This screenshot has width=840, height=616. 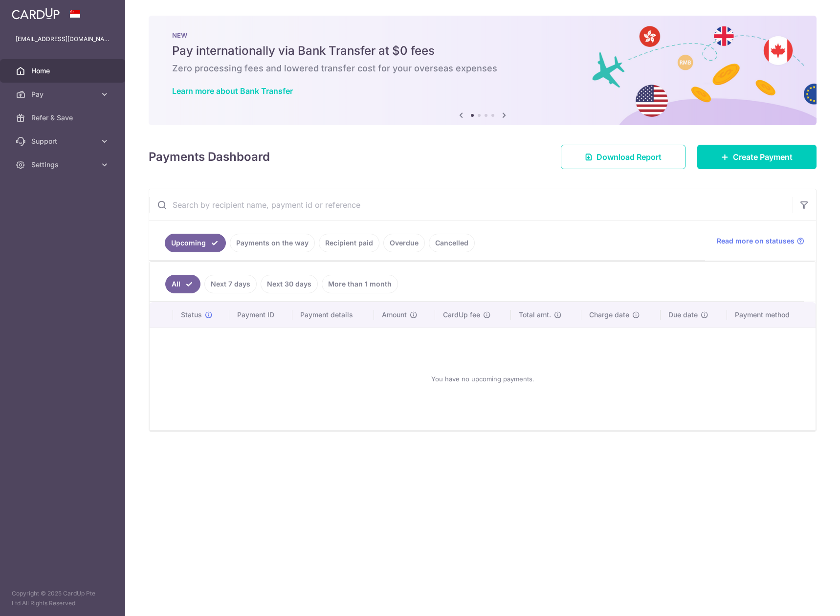 What do you see at coordinates (64, 142) in the screenshot?
I see `span: Support` at bounding box center [64, 142].